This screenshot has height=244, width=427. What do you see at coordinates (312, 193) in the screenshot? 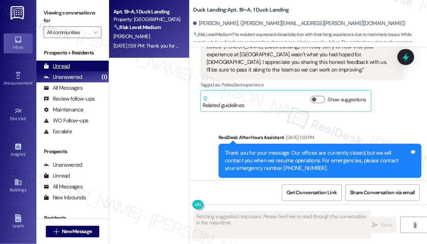
I see `button: Get Conversation Link` at bounding box center [312, 193].